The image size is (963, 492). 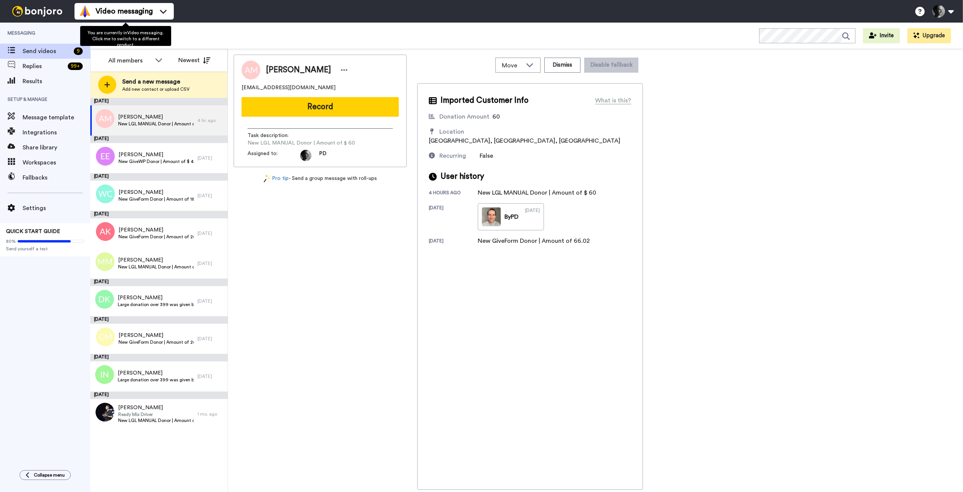 What do you see at coordinates (105, 374) in the screenshot?
I see `img: in.png` at bounding box center [105, 374].